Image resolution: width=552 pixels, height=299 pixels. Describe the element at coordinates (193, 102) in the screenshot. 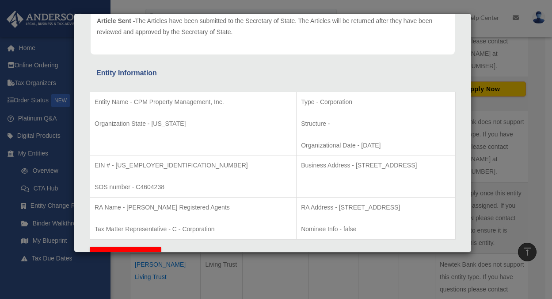

I see `p: Entity Name - CPM Property Management, Inc.` at that location.